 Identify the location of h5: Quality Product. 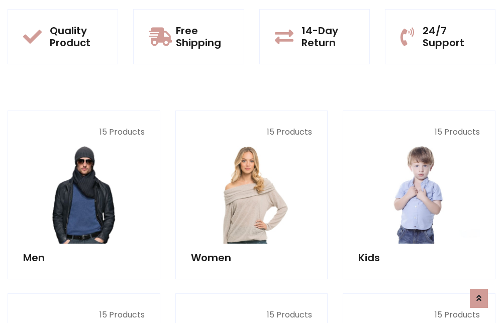
(76, 37).